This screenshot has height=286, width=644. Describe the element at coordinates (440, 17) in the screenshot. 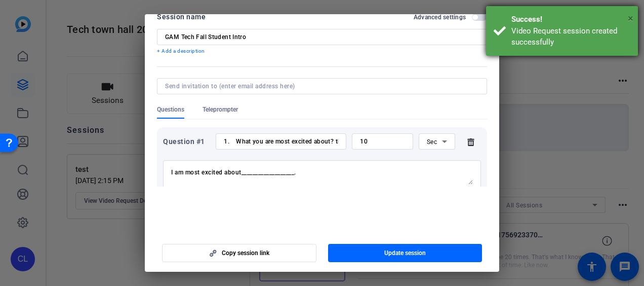

I see `h2: Advanced settings` at that location.